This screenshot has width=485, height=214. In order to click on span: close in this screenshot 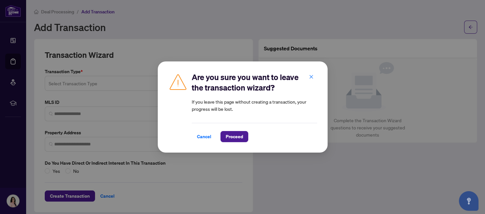, I will do `click(311, 77)`.